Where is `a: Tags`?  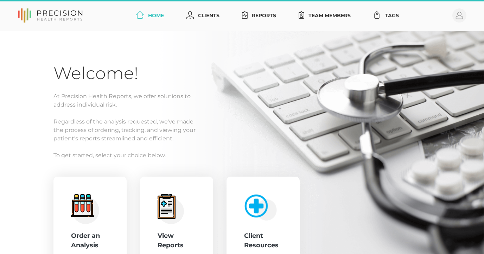 a: Tags is located at coordinates (386, 15).